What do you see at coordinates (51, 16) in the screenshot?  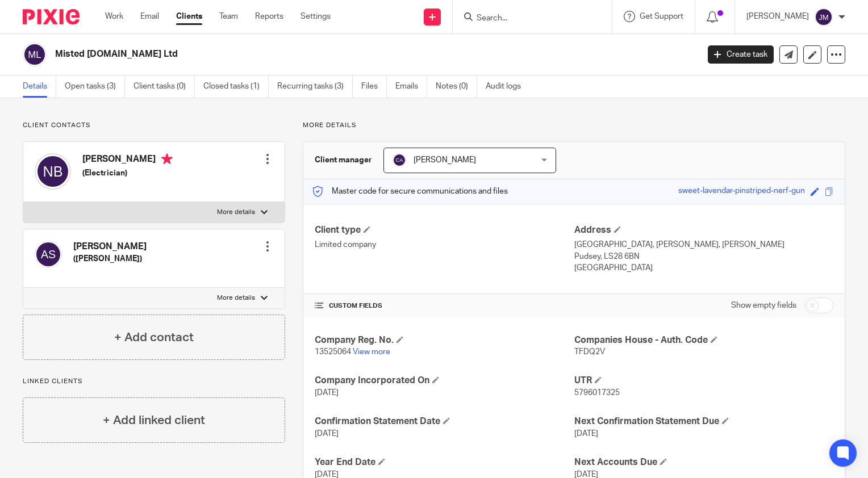 I see `img: Pixie` at bounding box center [51, 16].